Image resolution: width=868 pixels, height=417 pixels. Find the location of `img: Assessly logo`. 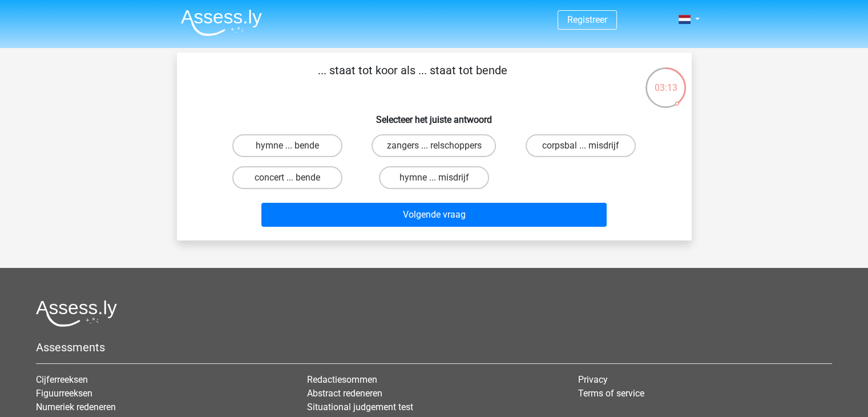

img: Assessly logo is located at coordinates (77, 313).